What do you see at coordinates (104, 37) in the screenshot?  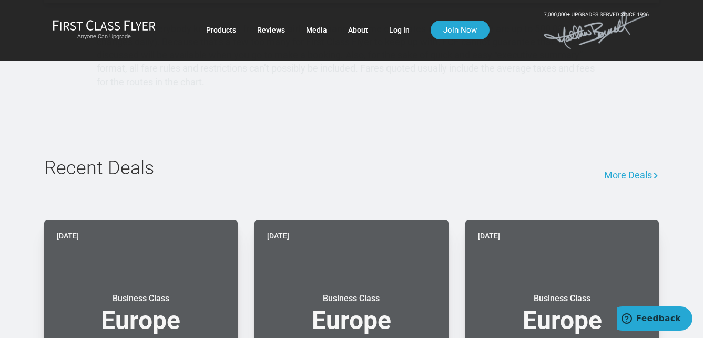 I see `small: Anyone Can Upgrade` at bounding box center [104, 37].